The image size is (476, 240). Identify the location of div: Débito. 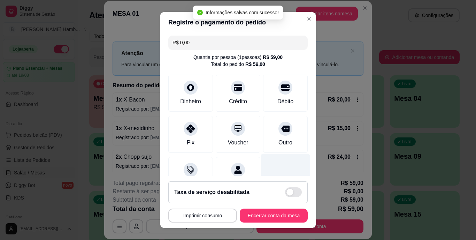
(285, 101).